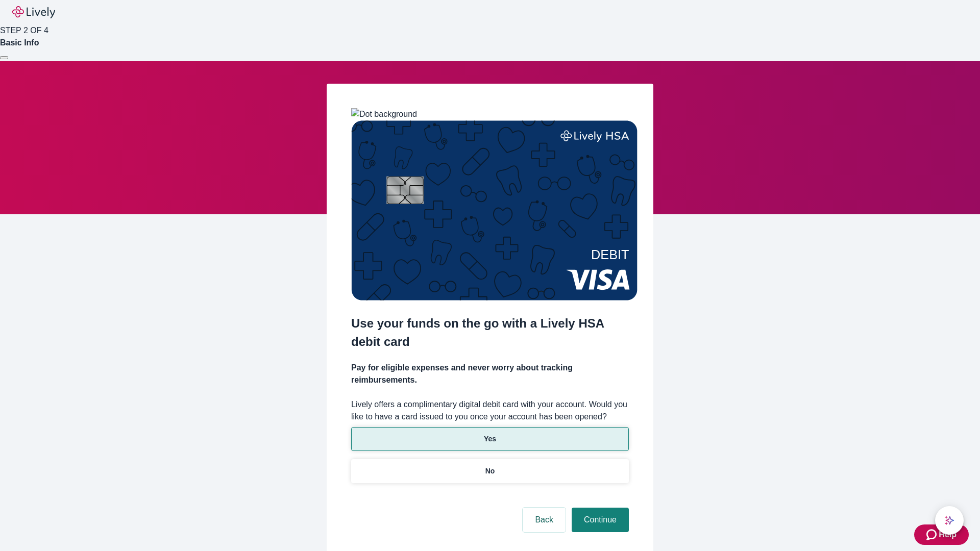 The height and width of the screenshot is (551, 980). I want to click on span: Help, so click(947, 534).